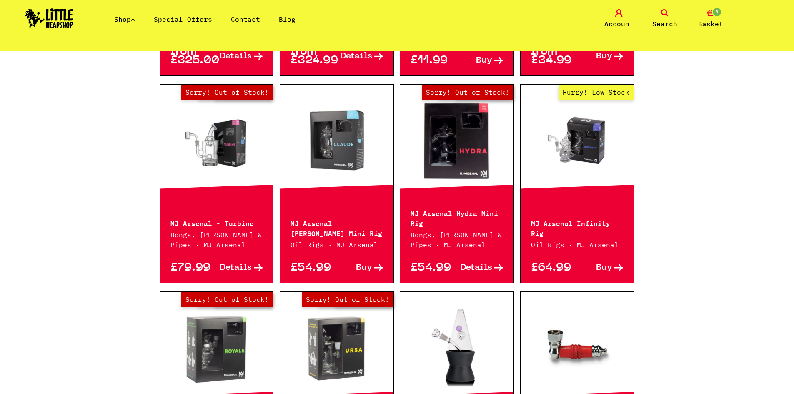 The width and height of the screenshot is (794, 394). What do you see at coordinates (217, 223) in the screenshot?
I see `p: MJ Arsenal - Turbine` at bounding box center [217, 223].